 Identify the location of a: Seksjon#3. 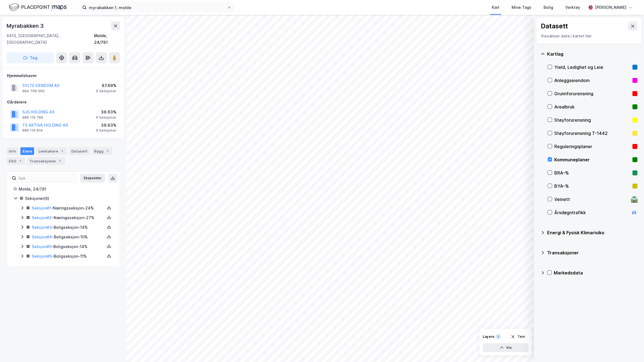
(41, 227).